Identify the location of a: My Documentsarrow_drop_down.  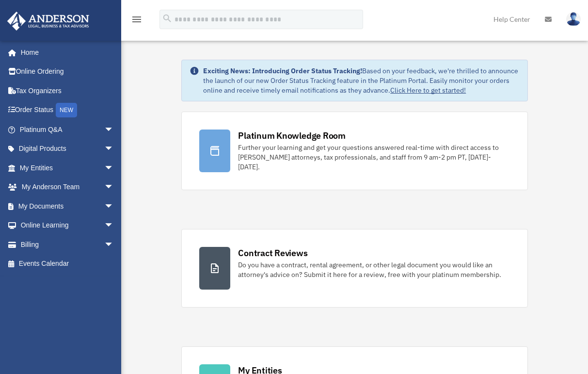
(68, 206).